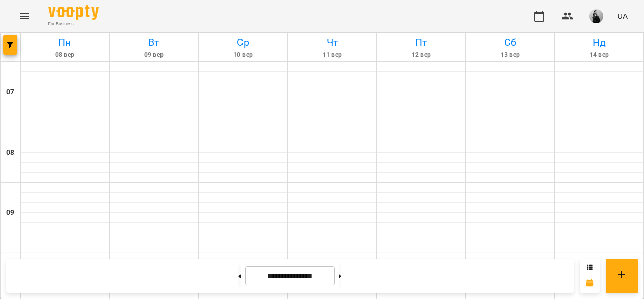 The image size is (644, 299). Describe the element at coordinates (596, 16) in the screenshot. I see `img: 109b3f3020440a715010182117ad3573.jpeg` at that location.